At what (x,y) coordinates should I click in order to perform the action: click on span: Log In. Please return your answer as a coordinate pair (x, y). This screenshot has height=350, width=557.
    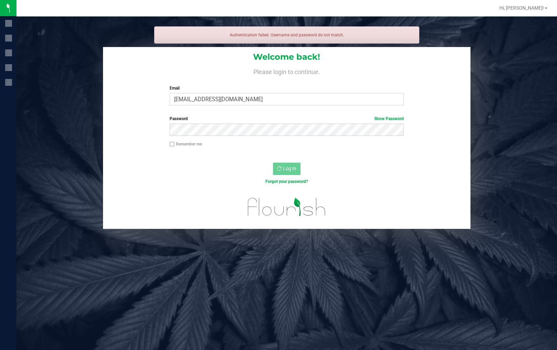
    Looking at the image, I should click on (289, 168).